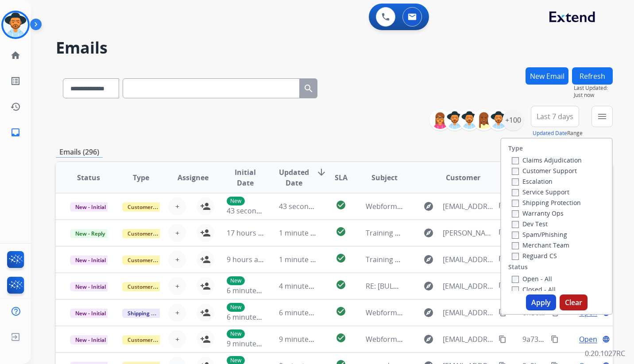 The width and height of the screenshot is (634, 364). Describe the element at coordinates (305, 207) in the screenshot. I see `span: 43 seconds ago` at that location.